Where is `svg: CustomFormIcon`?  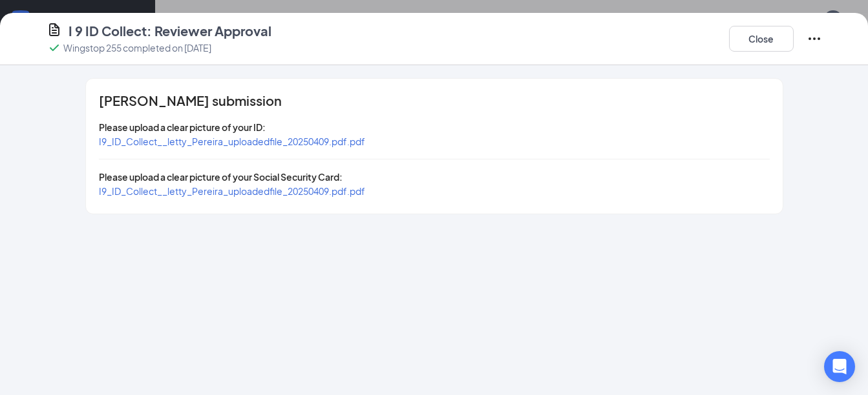
svg: CustomFormIcon is located at coordinates (55, 30).